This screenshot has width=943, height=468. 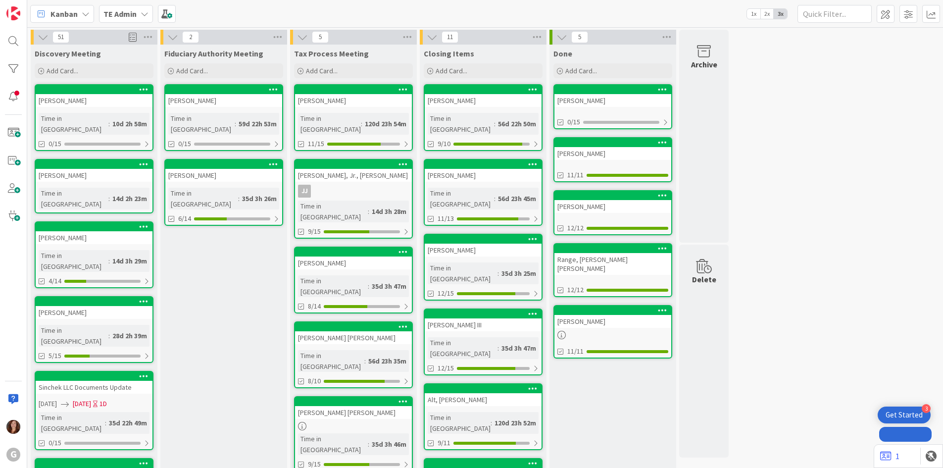 I want to click on span: Discovery Meeting, so click(x=68, y=53).